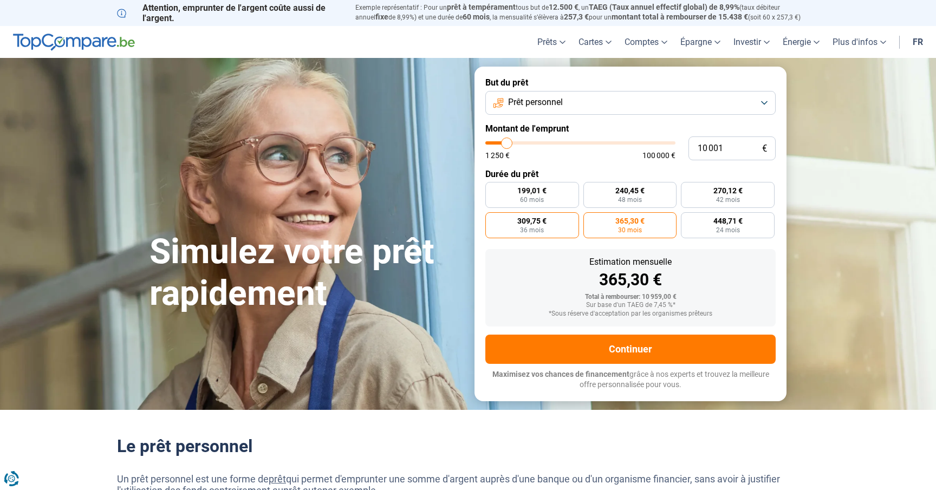 The width and height of the screenshot is (936, 490). What do you see at coordinates (305, 273) in the screenshot?
I see `h1: Simulez votre prêt rapidement` at bounding box center [305, 273].